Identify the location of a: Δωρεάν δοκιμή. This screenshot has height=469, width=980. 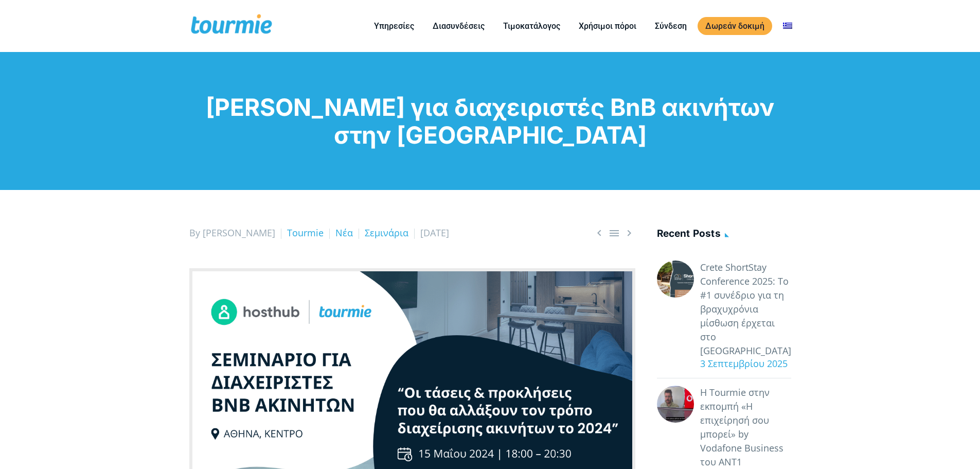
(735, 26).